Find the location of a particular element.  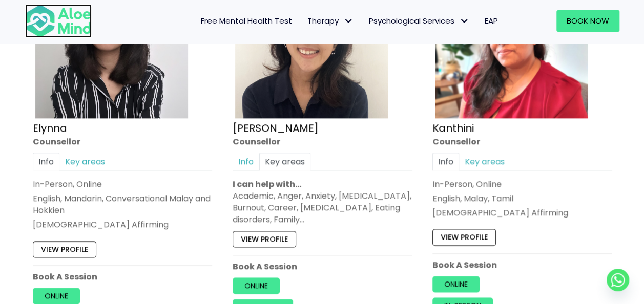

a: Psychological ServicesPsychological Services: submenu is located at coordinates (419, 21).